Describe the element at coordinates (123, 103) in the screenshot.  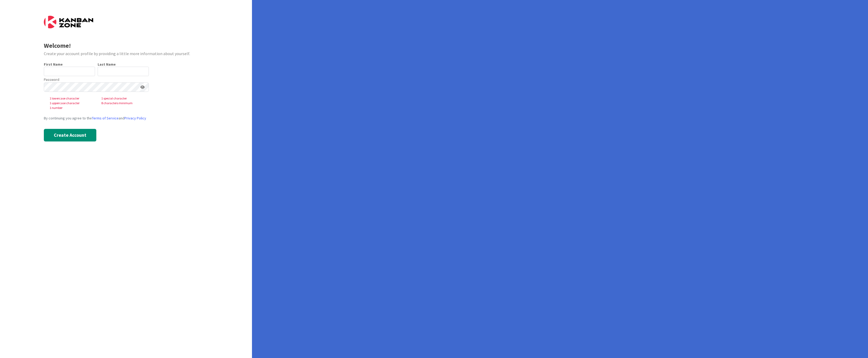
I see `span: 8 characters minimum` at that location.